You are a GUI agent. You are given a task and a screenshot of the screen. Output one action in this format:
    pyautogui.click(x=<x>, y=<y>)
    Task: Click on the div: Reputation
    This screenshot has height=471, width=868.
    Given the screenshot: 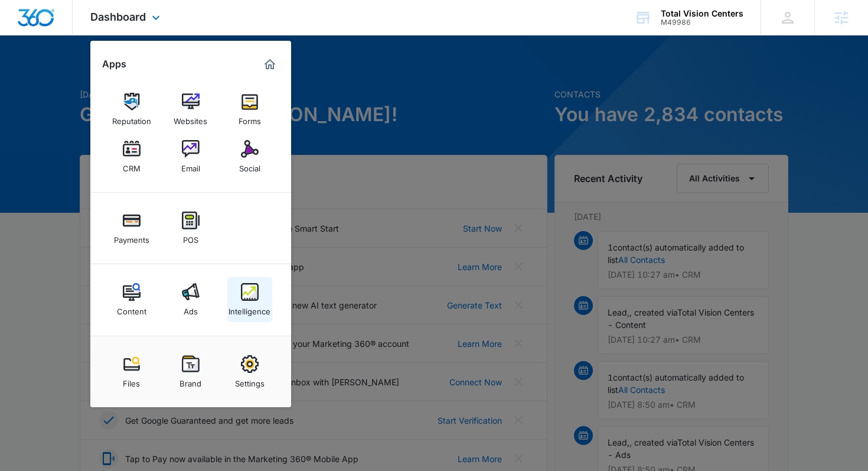 What is the action you would take?
    pyautogui.click(x=132, y=118)
    